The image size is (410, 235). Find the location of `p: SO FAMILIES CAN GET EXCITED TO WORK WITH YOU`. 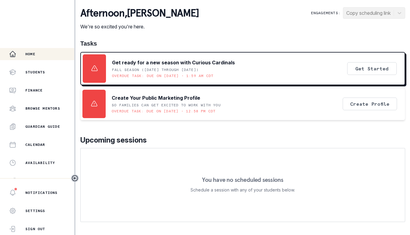

p: SO FAMILIES CAN GET EXCITED TO WORK WITH YOU is located at coordinates (166, 105).